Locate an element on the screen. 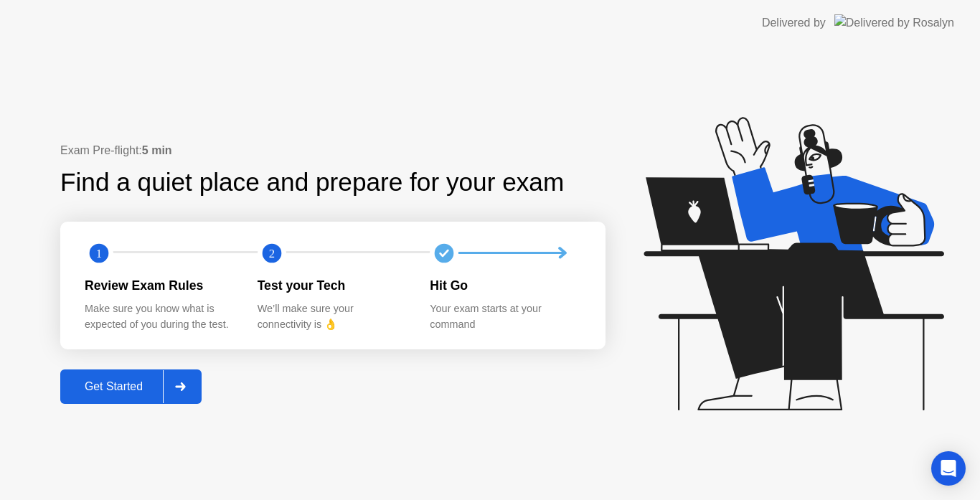  div: Open Intercom Messenger is located at coordinates (948, 468).